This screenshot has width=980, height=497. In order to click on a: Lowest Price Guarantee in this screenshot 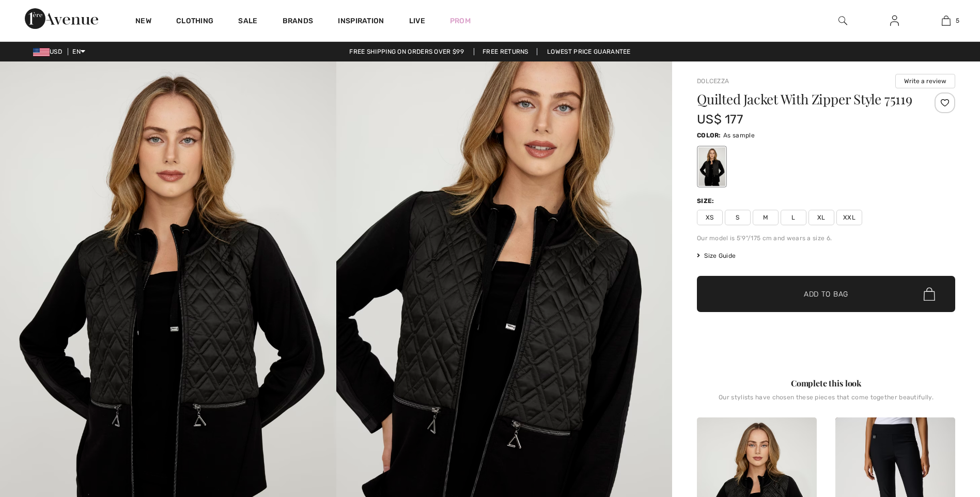, I will do `click(589, 52)`.